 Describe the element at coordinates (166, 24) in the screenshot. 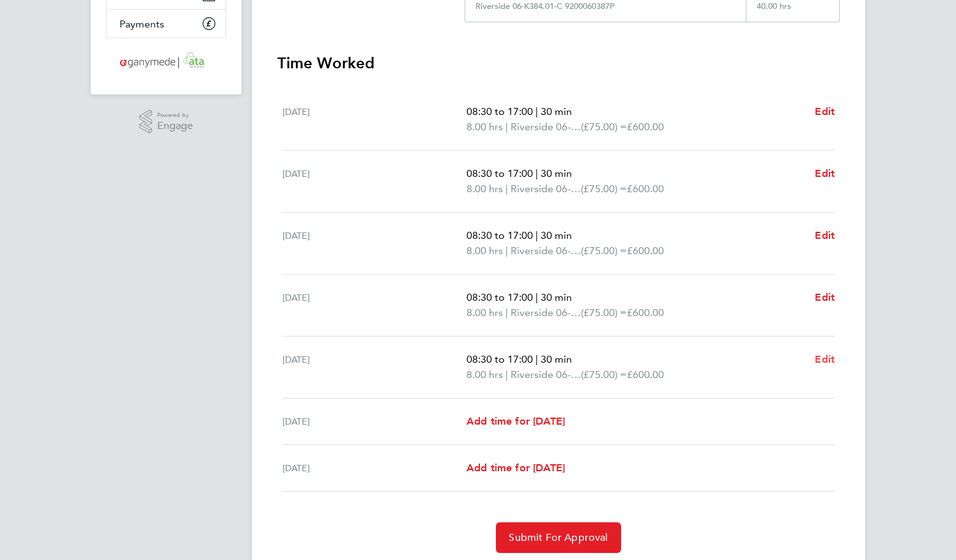

I see `a: Payments` at that location.